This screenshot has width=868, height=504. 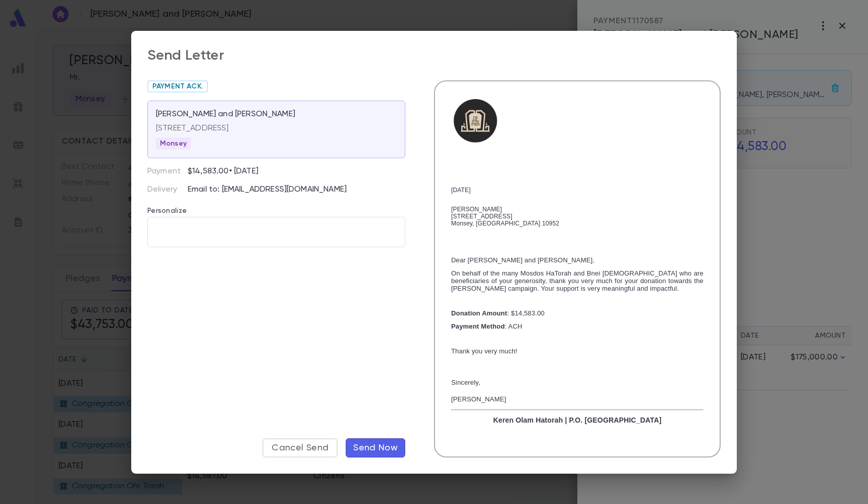 What do you see at coordinates (300, 448) in the screenshot?
I see `button: Cancel Send` at bounding box center [300, 448].